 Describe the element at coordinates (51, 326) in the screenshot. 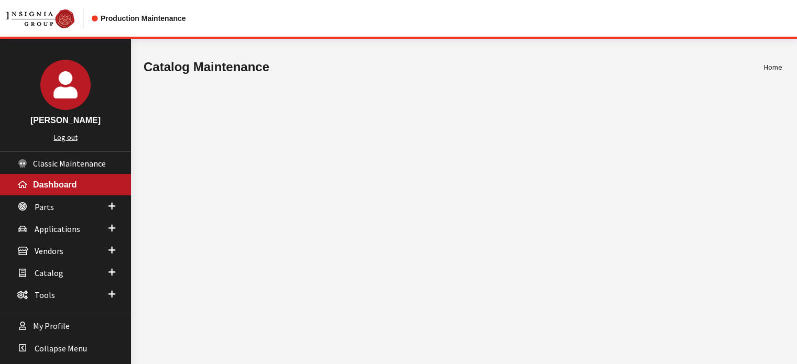

I see `span: My Profile` at that location.